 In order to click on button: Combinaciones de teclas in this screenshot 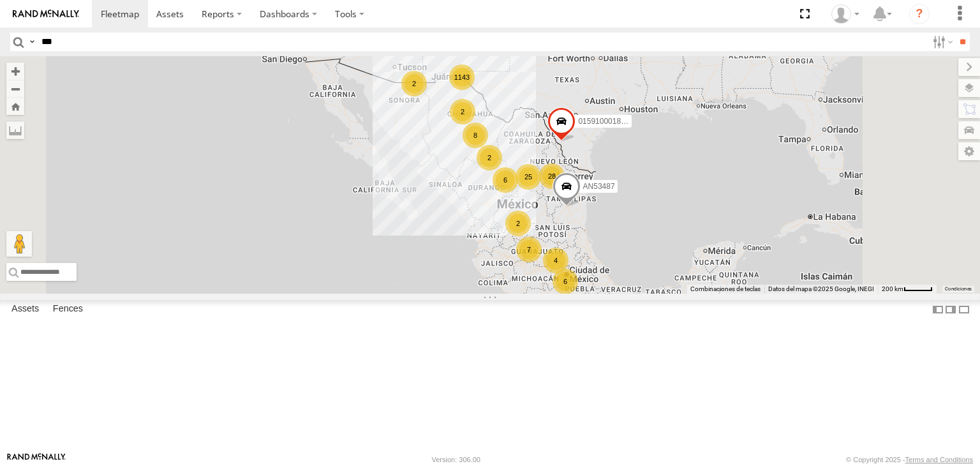, I will do `click(725, 289)`.